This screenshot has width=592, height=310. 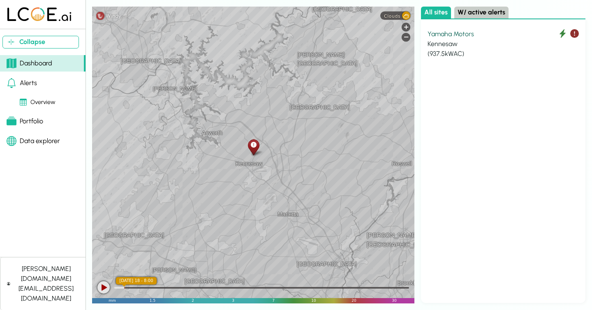 I want to click on div: Data explorer, so click(x=33, y=141).